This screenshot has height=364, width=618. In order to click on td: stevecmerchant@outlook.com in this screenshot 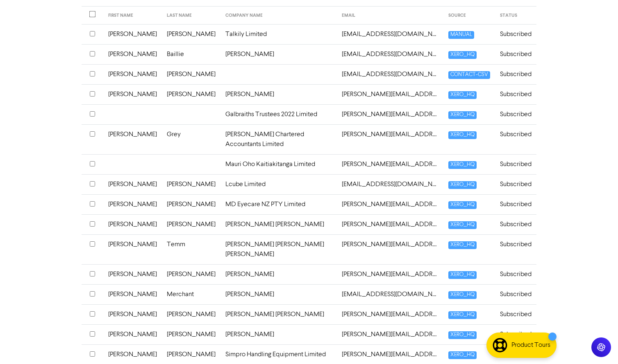, I will do `click(390, 294)`.